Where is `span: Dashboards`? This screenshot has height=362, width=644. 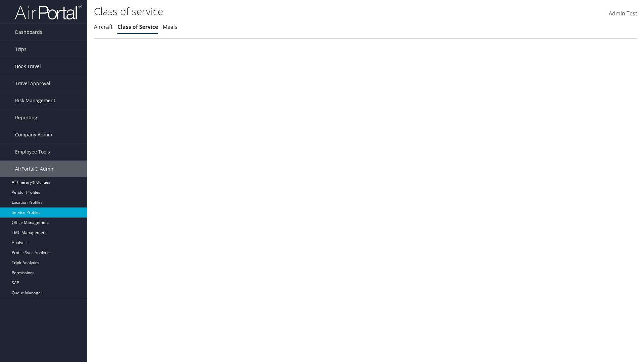
span: Dashboards is located at coordinates (28, 32).